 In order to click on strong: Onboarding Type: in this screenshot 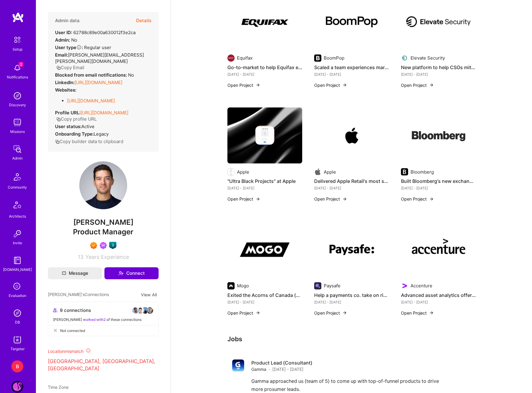, I will do `click(74, 134)`.